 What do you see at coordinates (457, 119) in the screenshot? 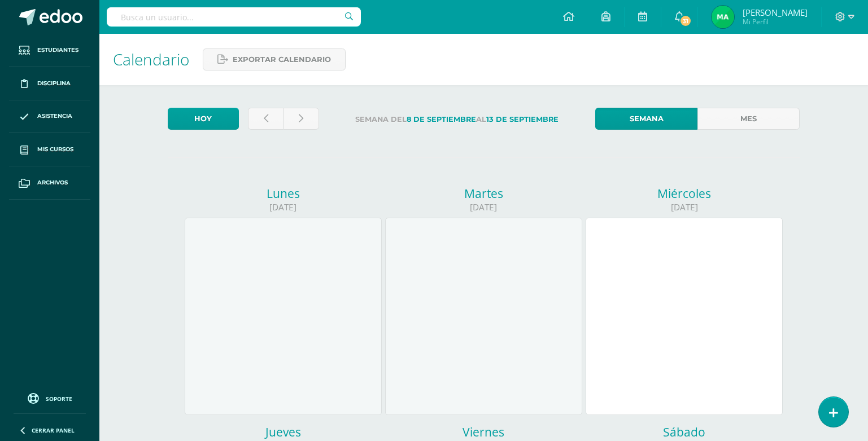
I see `label: Semana del al` at bounding box center [457, 119].